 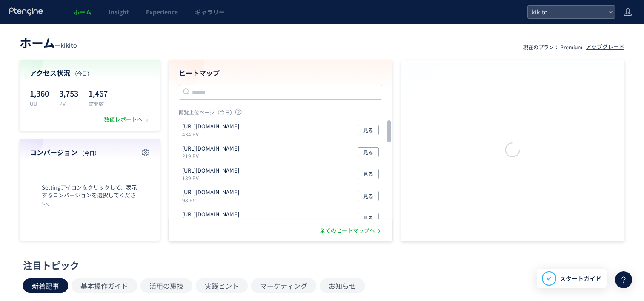 What do you see at coordinates (68, 93) in the screenshot?
I see `p: 3,753` at bounding box center [68, 93].